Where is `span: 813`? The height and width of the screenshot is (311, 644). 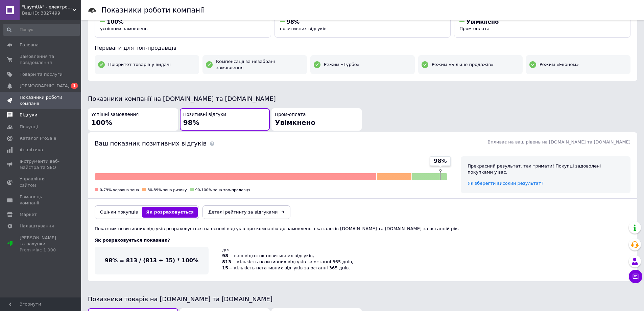
span: 813 is located at coordinates (226, 262).